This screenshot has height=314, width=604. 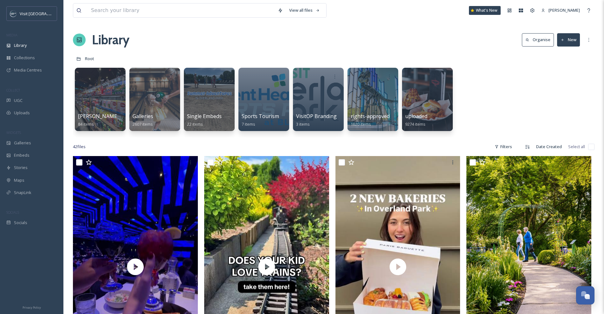 I want to click on span: MEDIA, so click(x=12, y=35).